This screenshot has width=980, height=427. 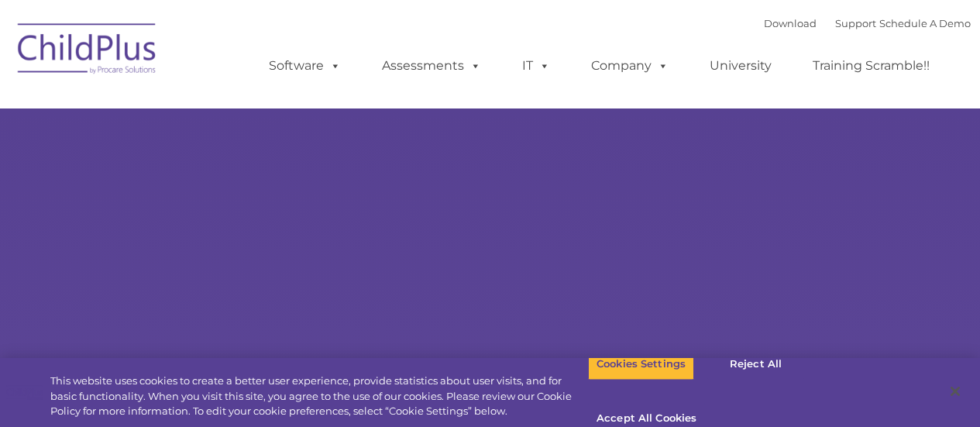 I want to click on a: Download, so click(x=790, y=23).